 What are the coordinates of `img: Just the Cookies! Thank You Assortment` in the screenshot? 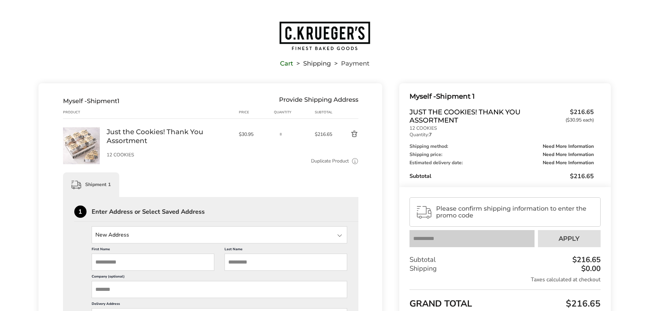 It's located at (81, 146).